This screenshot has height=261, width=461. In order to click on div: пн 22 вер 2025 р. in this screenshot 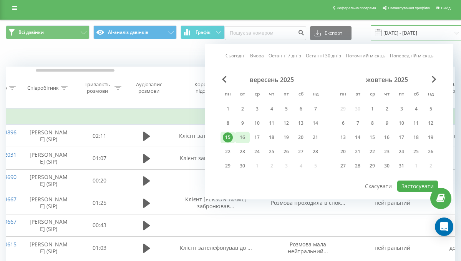, I will do `click(228, 152)`.